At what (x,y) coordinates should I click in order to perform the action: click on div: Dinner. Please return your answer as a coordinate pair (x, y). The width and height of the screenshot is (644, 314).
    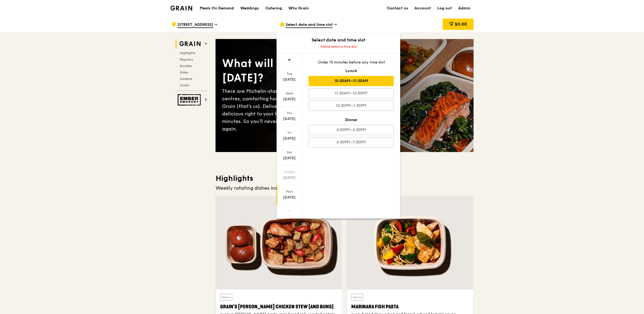
    Looking at the image, I should click on (351, 120).